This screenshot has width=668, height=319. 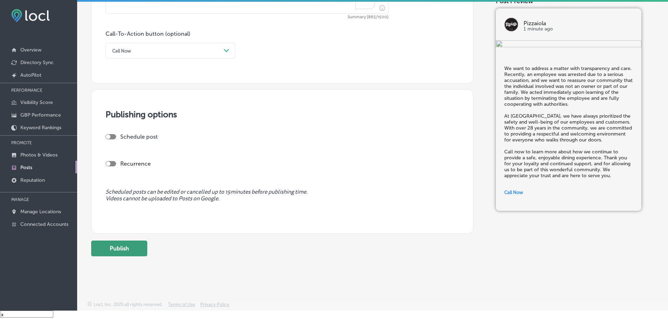 What do you see at coordinates (247, 17) in the screenshot?
I see `span: Summary (865/1500)` at bounding box center [247, 17].